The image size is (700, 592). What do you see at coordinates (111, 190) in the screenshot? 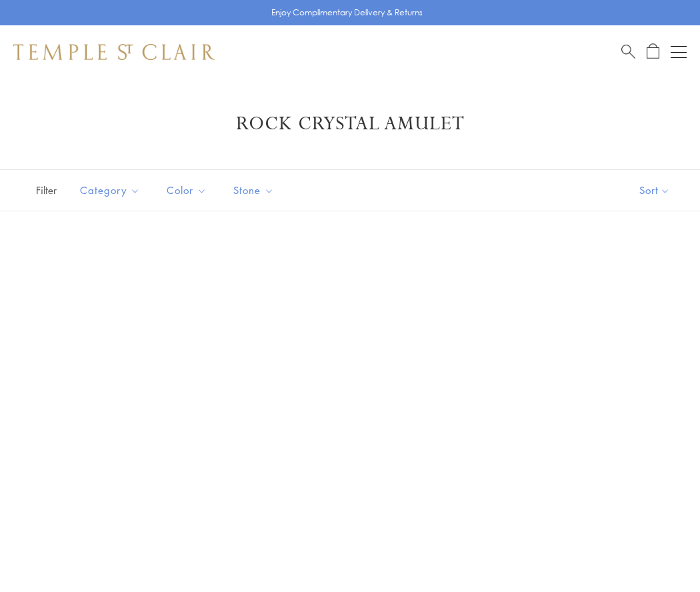
I see `span: Category` at bounding box center [111, 190].